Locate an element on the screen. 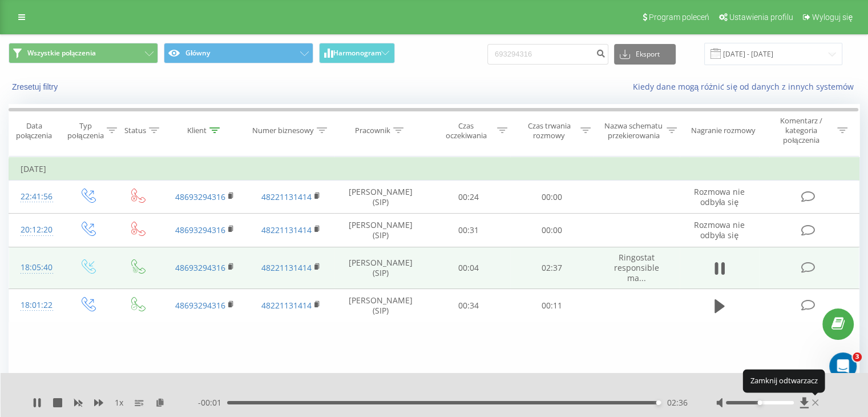 This screenshot has height=417, width=868. td: 00:31 is located at coordinates (468, 230).